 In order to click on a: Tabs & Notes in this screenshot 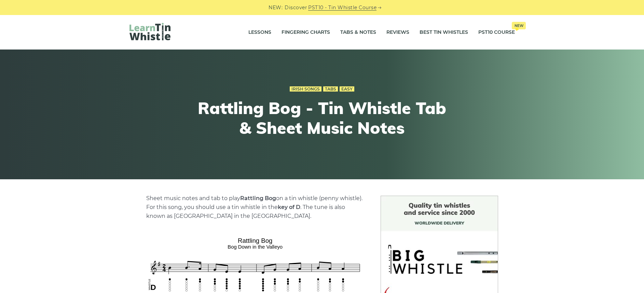, I will do `click(358, 33)`.